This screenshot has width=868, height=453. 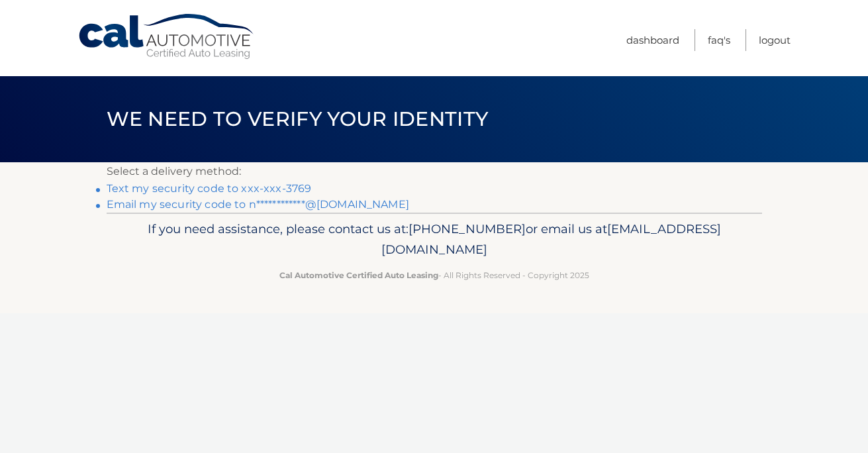 I want to click on p: Select a delivery method:, so click(x=435, y=171).